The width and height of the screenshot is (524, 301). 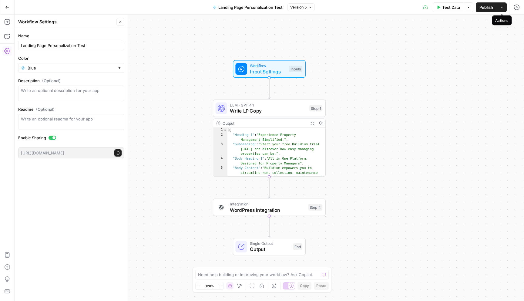 I want to click on div: Actions, so click(x=501, y=20).